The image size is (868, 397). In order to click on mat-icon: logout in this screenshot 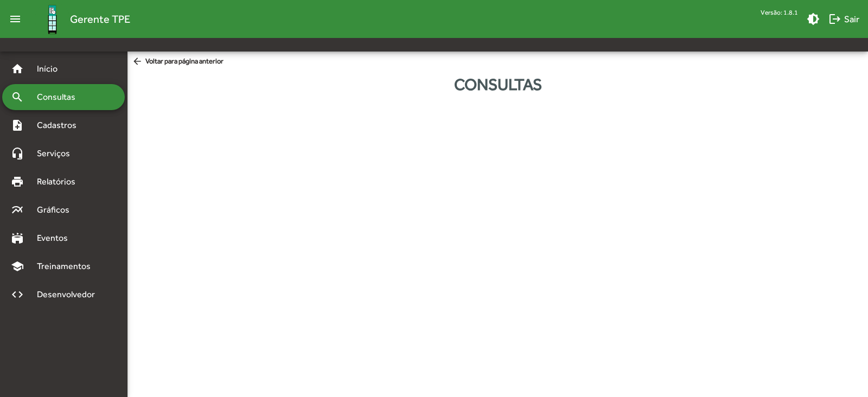, I will do `click(836, 19)`.